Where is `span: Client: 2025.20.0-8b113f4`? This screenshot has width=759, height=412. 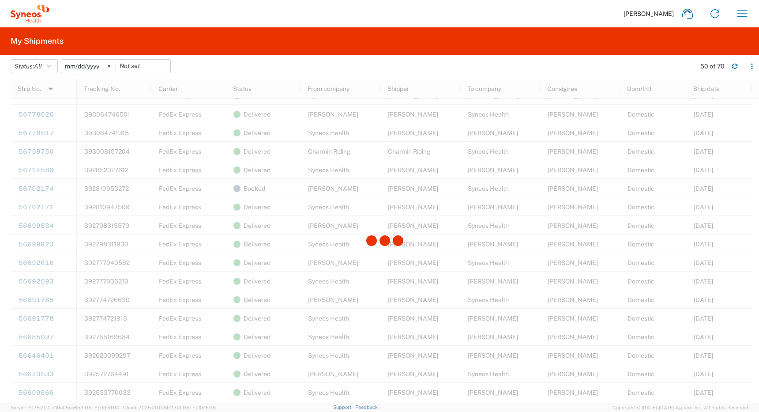
span: Client: 2025.20.0-8b113f4 is located at coordinates (169, 407).